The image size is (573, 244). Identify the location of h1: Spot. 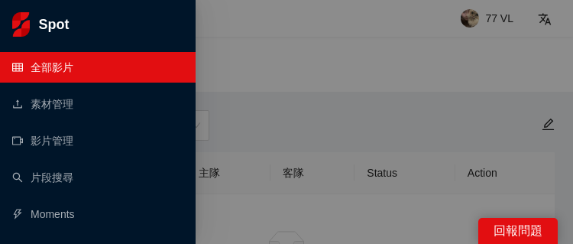
(54, 24).